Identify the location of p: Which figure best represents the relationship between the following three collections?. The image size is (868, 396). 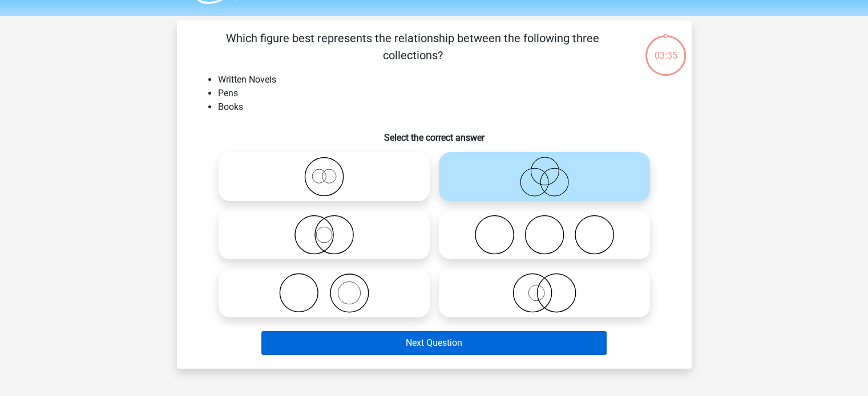
(412, 47).